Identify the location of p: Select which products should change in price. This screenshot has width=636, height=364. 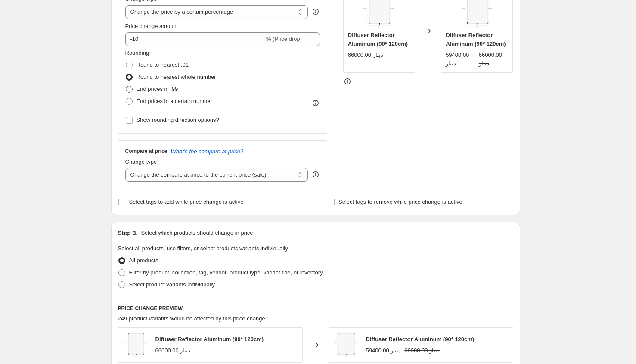
(197, 233).